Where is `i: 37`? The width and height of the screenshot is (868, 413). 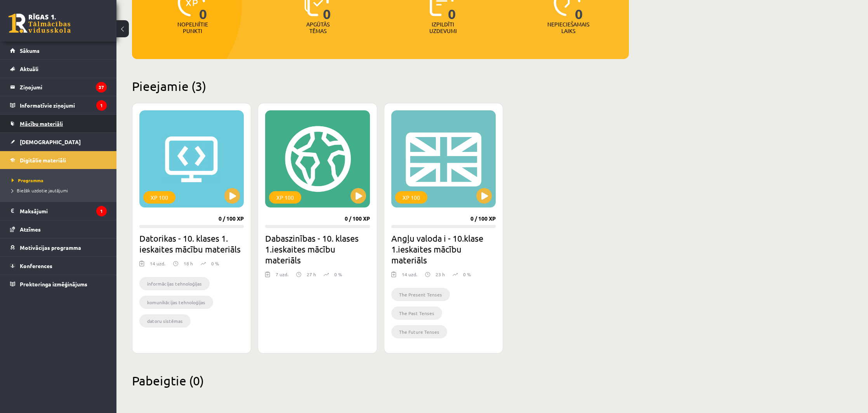 i: 37 is located at coordinates (101, 87).